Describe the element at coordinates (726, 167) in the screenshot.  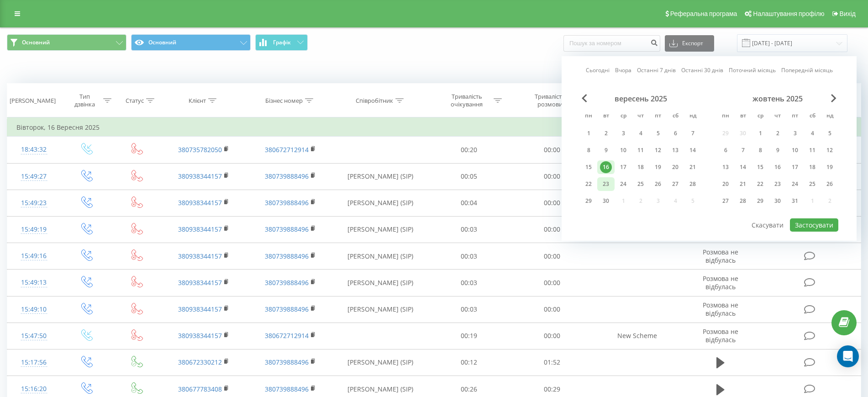
I see `div: 13` at that location.